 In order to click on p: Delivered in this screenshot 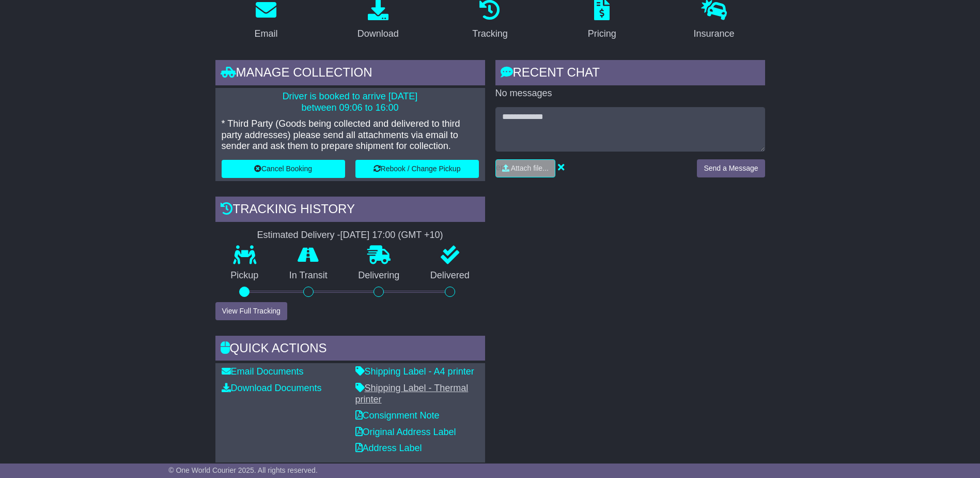, I will do `click(450, 276)`.